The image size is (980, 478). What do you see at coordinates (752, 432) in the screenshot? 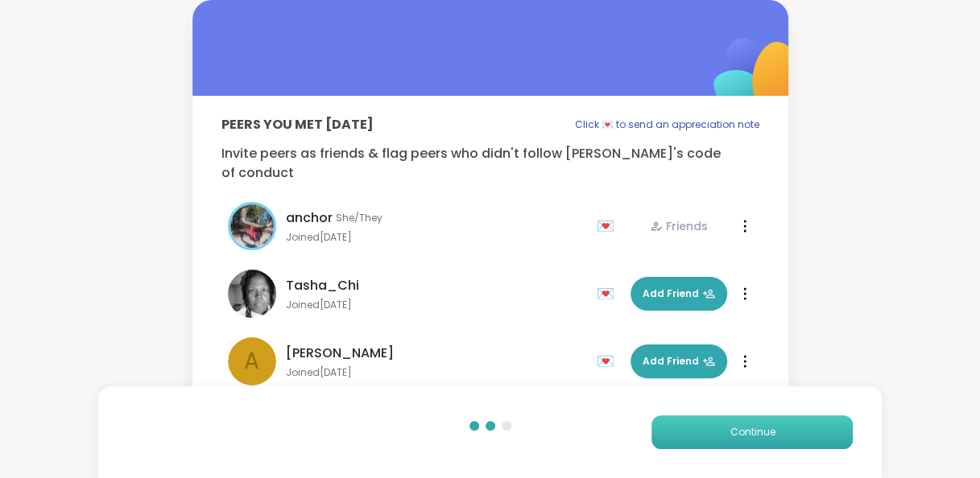
I see `span: Continue` at bounding box center [752, 432].